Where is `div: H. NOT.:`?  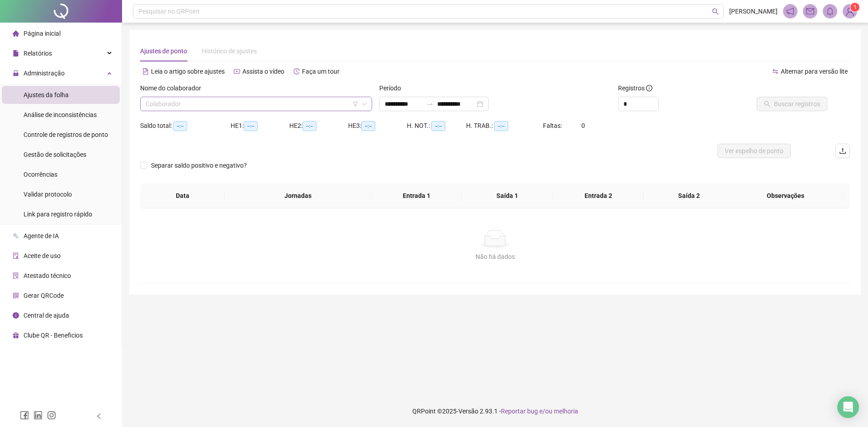 div: H. NOT.: is located at coordinates (436, 126).